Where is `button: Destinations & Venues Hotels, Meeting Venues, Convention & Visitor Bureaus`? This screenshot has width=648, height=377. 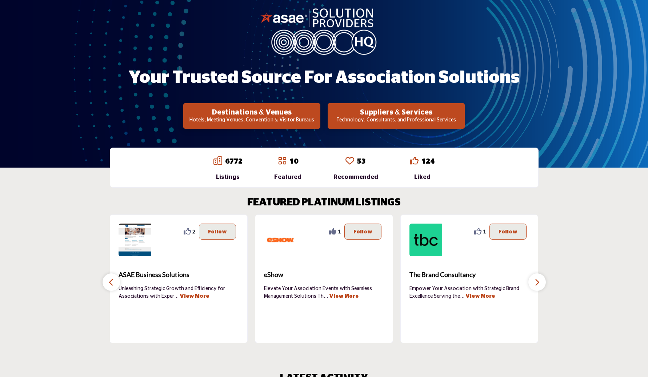 button: Destinations & Venues Hotels, Meeting Venues, Convention & Visitor Bureaus is located at coordinates (252, 116).